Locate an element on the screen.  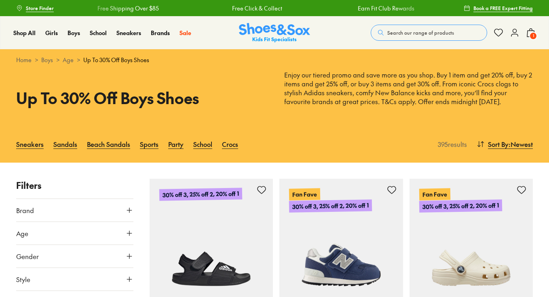
span: Sneakers is located at coordinates (128, 33).